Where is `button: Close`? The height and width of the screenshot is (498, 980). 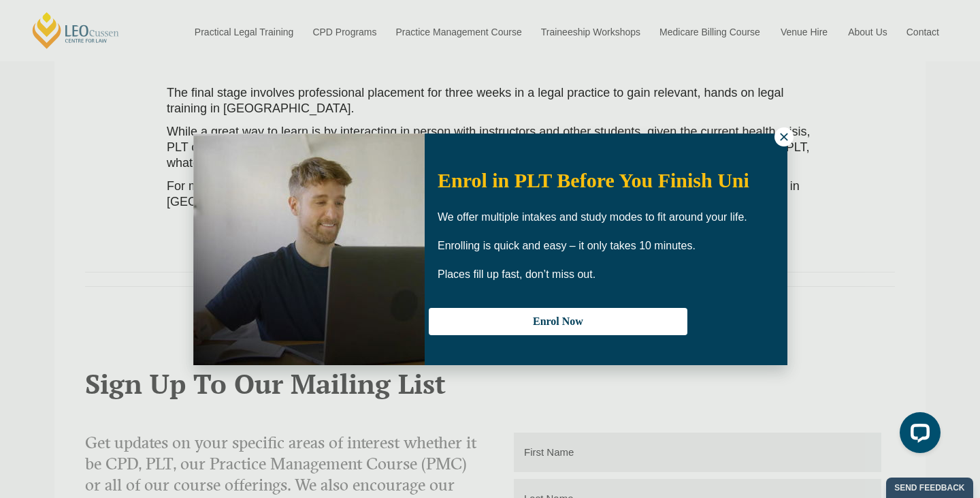 button: Close is located at coordinates (784, 137).